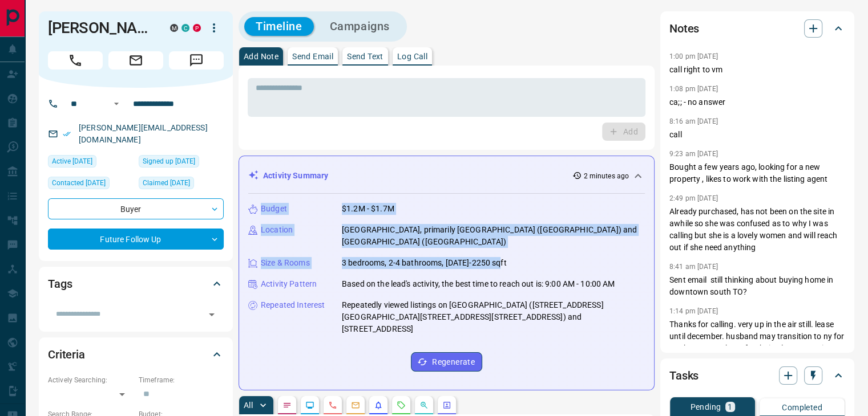 This screenshot has width=868, height=416. I want to click on div: Tue Aug 16 2016, so click(181, 163).